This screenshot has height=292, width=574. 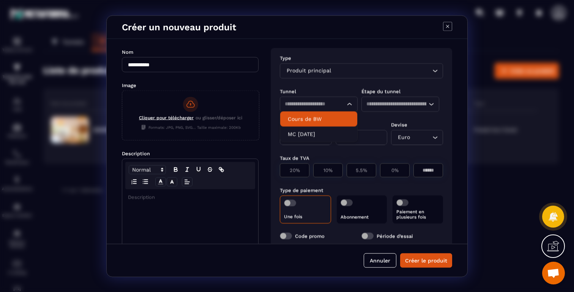 What do you see at coordinates (318, 119) in the screenshot?
I see `p: Cours de BW` at bounding box center [318, 119].